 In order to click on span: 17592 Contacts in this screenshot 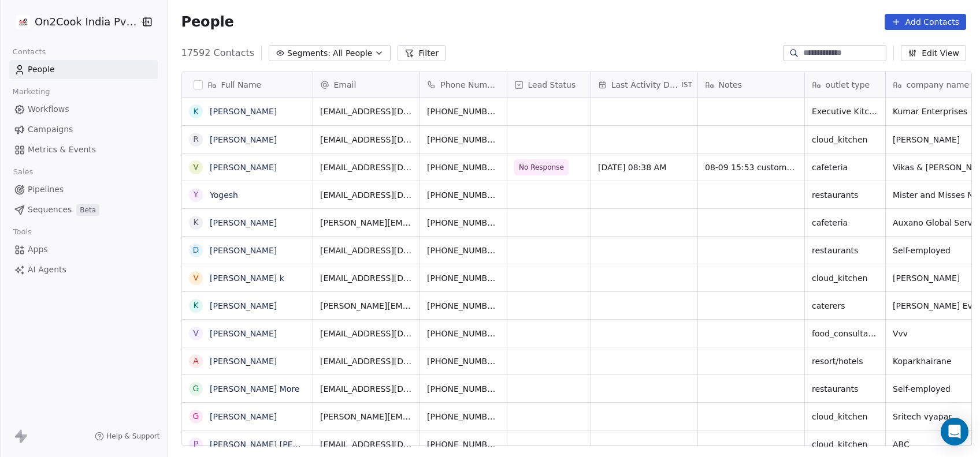, I will do `click(218, 53)`.